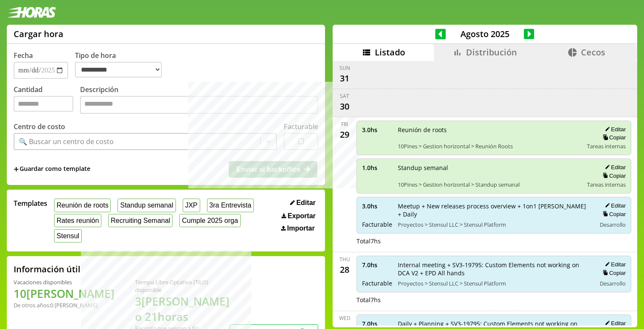  I want to click on button: Rates reunión, so click(78, 220).